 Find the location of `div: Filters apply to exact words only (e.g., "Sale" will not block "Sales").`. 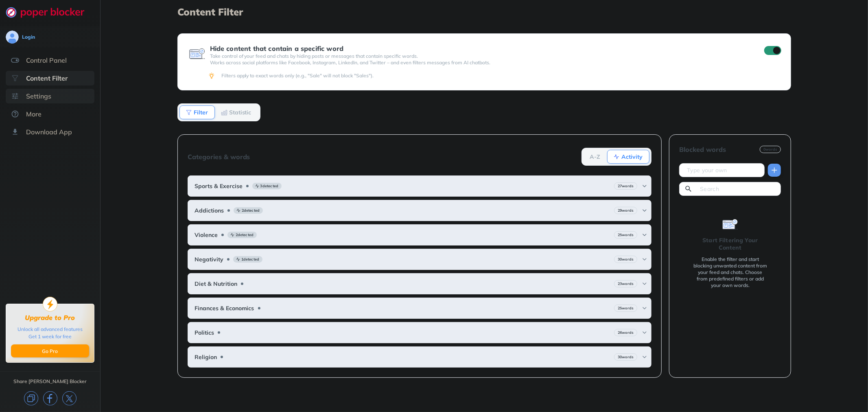

div: Filters apply to exact words only (e.g., "Sale" will not block "Sales"). is located at coordinates (501, 75).